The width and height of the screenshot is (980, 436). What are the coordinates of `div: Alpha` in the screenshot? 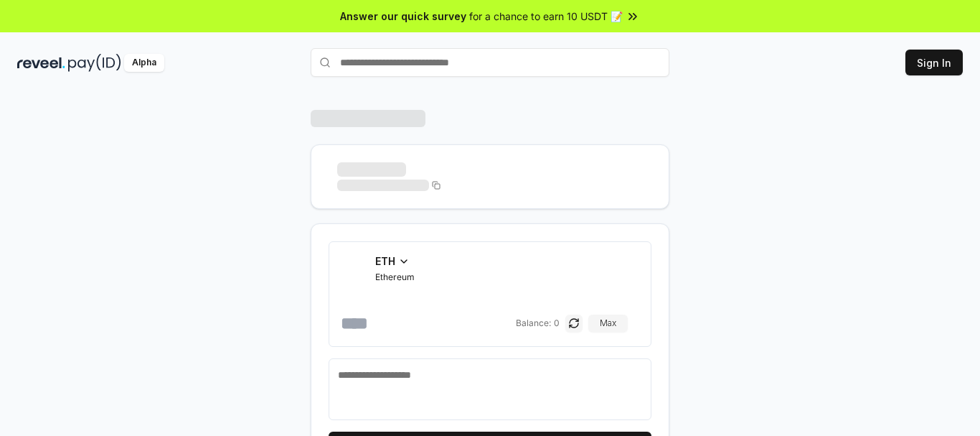 It's located at (144, 62).